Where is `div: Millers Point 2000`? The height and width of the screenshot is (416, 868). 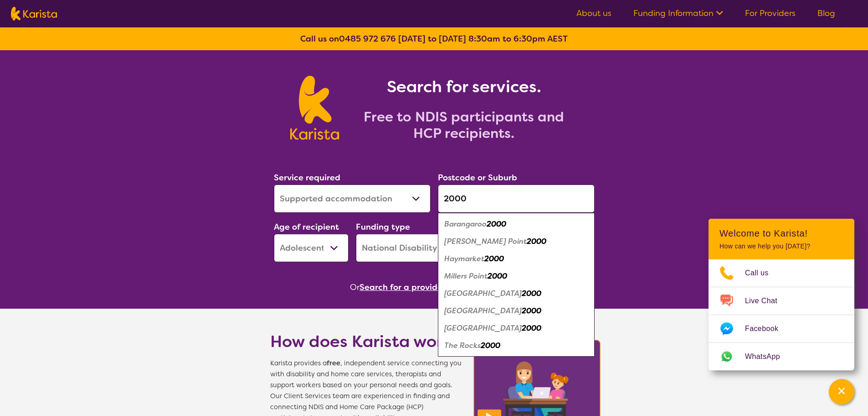
div: Millers Point 2000 is located at coordinates (516, 276).